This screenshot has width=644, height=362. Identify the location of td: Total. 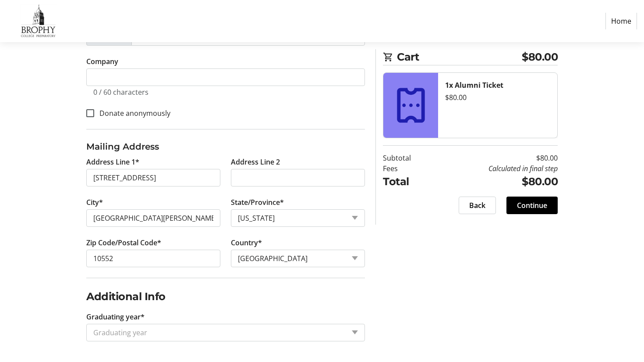
(408, 181).